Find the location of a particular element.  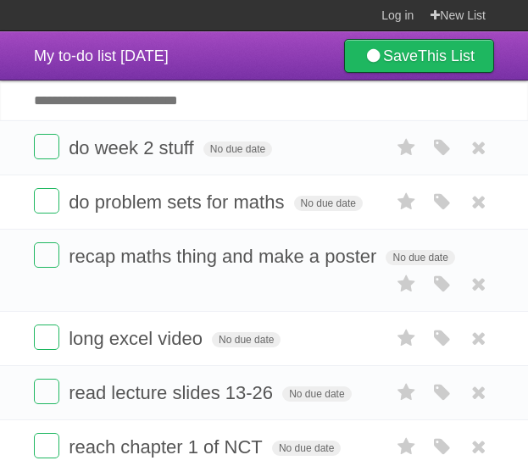

b: This List is located at coordinates (445, 56).